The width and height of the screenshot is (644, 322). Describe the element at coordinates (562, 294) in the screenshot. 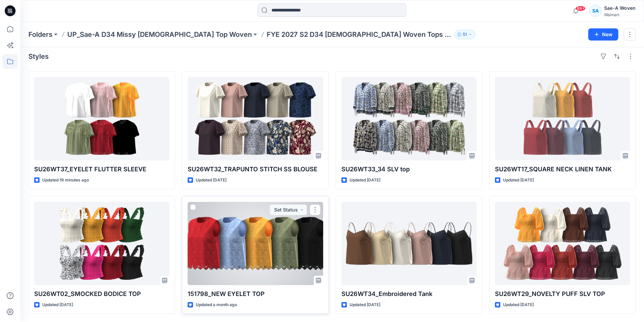

I see `p: SU26WT29_NOVELTY PUFF SLV TOP` at that location.